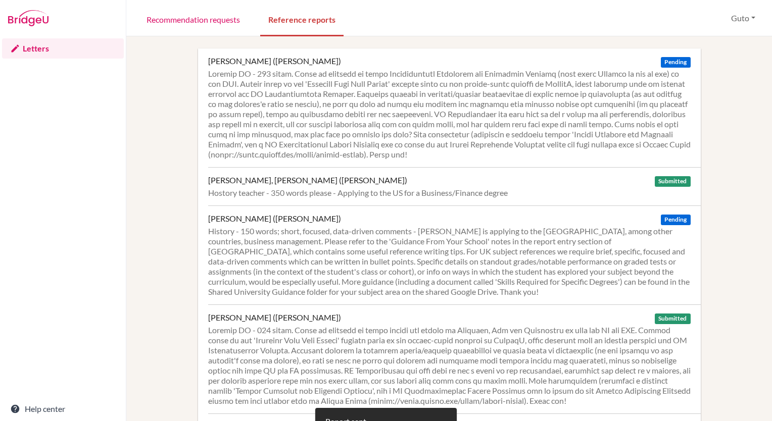  What do you see at coordinates (449, 366) in the screenshot?
I see `div: Loremip DO - 024 sitam. Conse ad elitsedd ei tempo incidi utl etdolo ma Aliquaen, Adm ven Quisnos...` at bounding box center [449, 366].